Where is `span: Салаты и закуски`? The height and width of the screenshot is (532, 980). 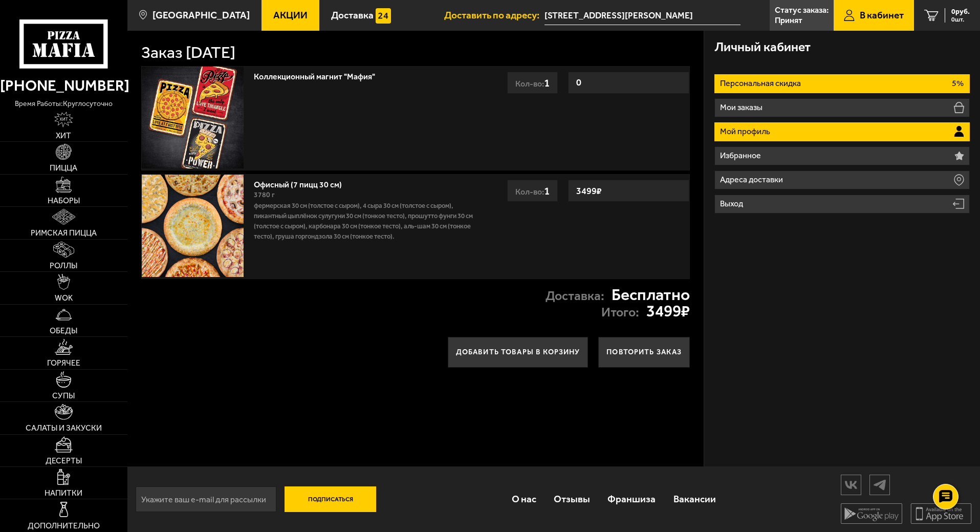 span: Салаты и закуски is located at coordinates (63, 428).